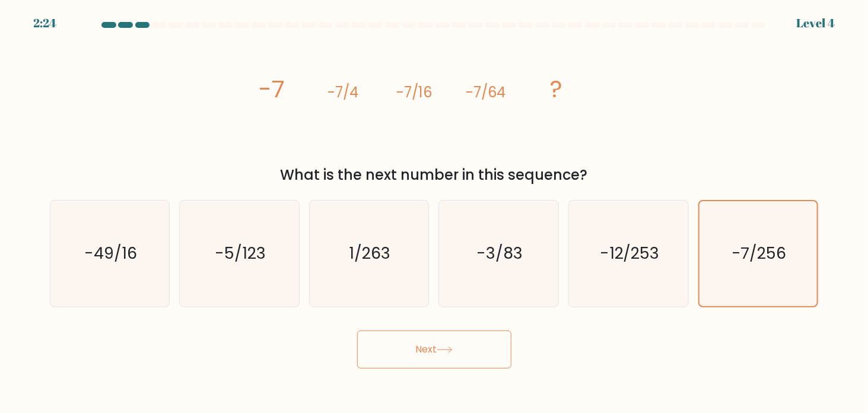 This screenshot has width=868, height=413. Describe the element at coordinates (815, 23) in the screenshot. I see `div: Level 4` at that location.